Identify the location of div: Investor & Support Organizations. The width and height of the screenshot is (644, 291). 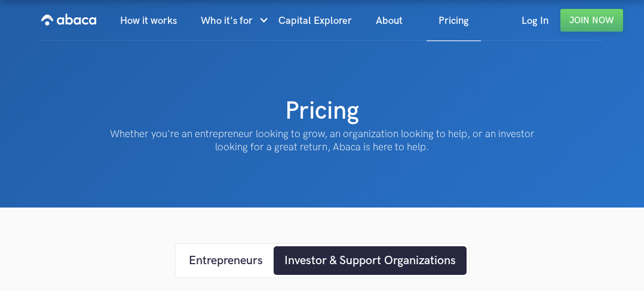
(370, 261).